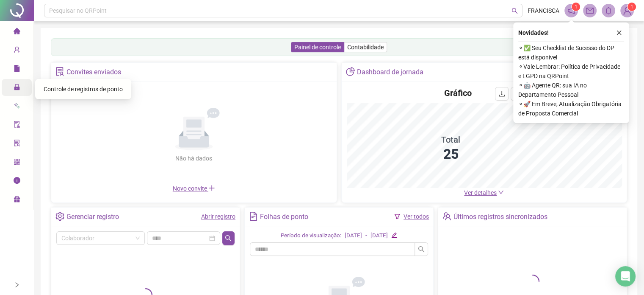 The width and height of the screenshot is (644, 295). I want to click on span: file-text, so click(253, 216).